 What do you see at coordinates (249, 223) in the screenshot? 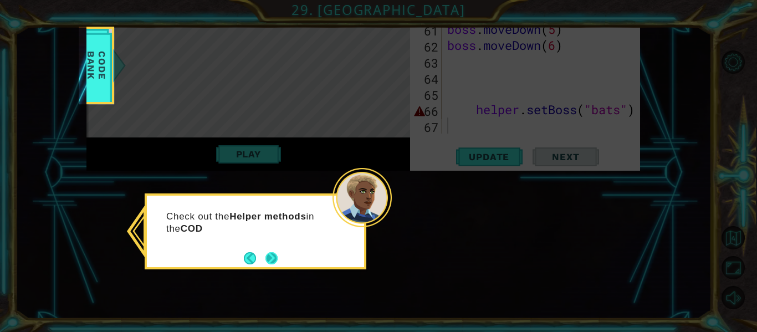
I see `p: Check out the in the` at bounding box center [249, 223].